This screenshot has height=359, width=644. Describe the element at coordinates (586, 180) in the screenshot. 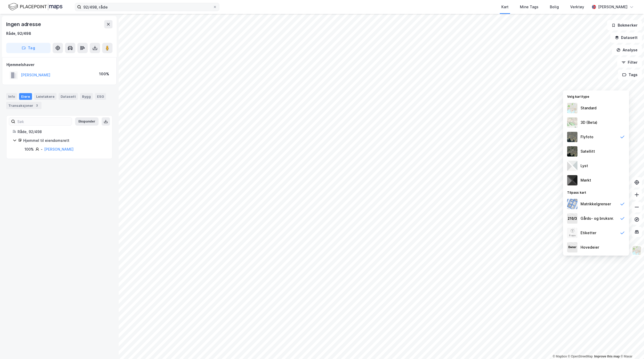

I see `div: Mørkt` at that location.